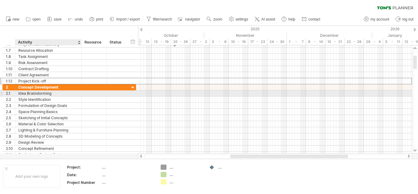  Describe the element at coordinates (48, 105) in the screenshot. I see `div: Formulation of Design Goals` at that location.